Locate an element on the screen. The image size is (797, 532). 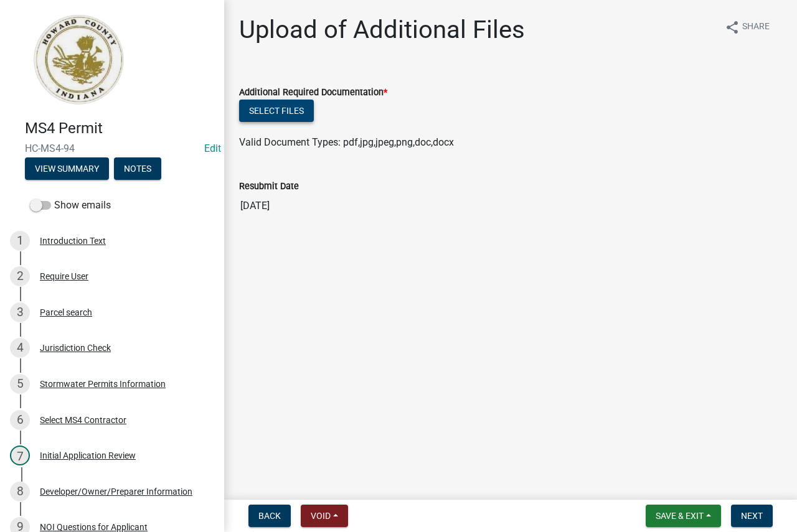
h1: Upload of Additional Files is located at coordinates (382, 30).